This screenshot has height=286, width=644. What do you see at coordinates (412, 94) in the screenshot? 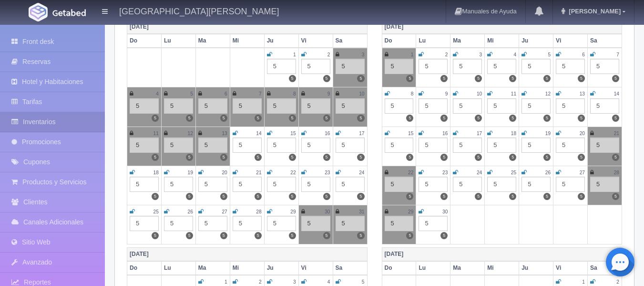
I see `small: 8` at bounding box center [412, 94].